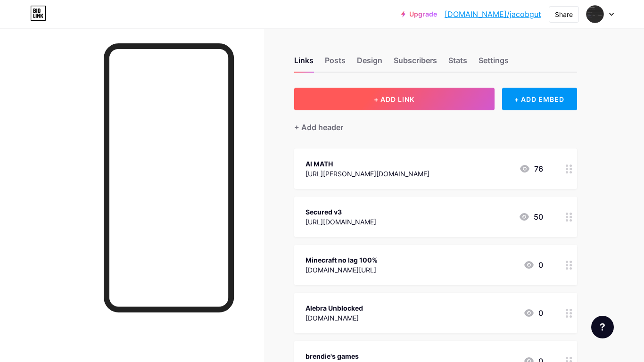 The width and height of the screenshot is (644, 362). Describe the element at coordinates (394, 99) in the screenshot. I see `button: + ADD LINK` at that location.